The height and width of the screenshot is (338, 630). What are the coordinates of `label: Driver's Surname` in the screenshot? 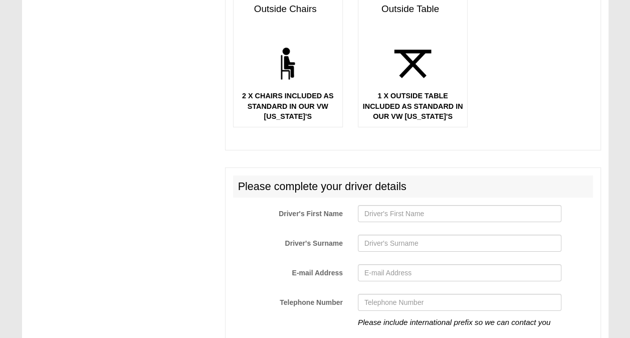 It's located at (288, 241).